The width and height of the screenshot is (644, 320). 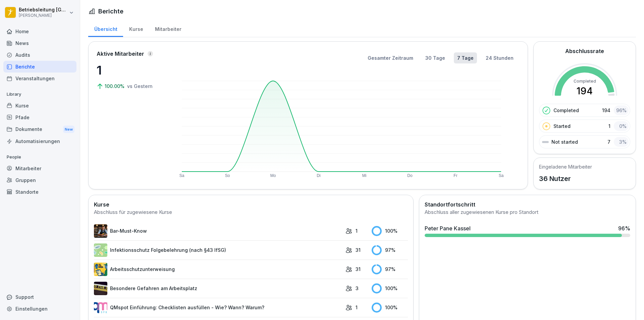 I want to click on a: Home, so click(x=40, y=31).